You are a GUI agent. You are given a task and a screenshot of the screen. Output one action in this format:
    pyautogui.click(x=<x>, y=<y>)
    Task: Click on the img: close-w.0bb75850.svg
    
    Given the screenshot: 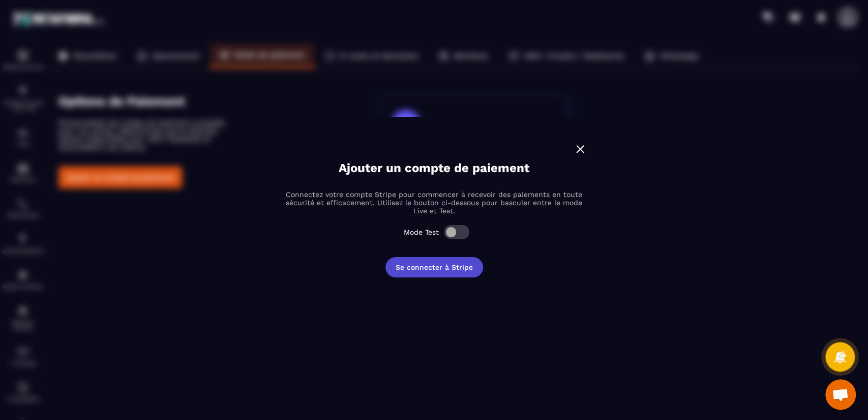 What is the action you would take?
    pyautogui.click(x=580, y=149)
    